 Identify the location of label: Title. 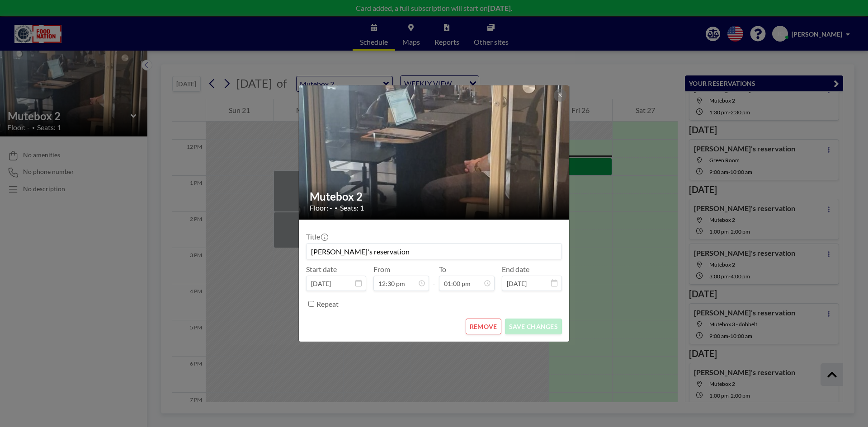
(316, 237).